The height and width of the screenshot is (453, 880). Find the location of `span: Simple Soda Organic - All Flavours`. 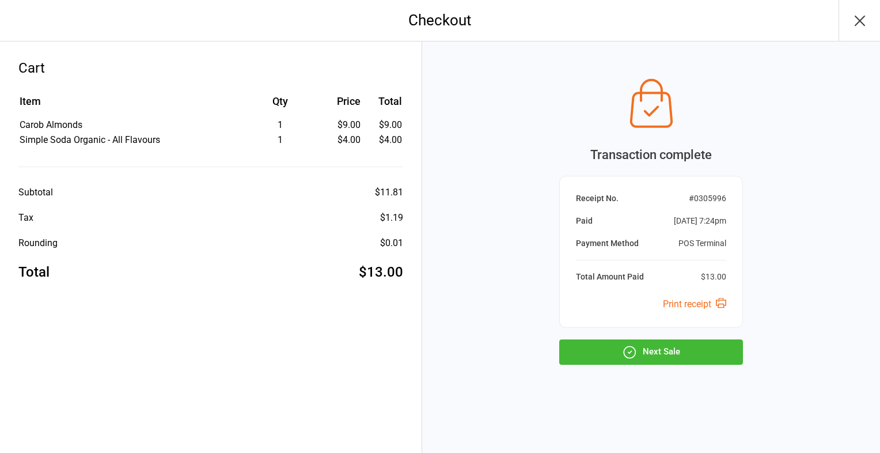

span: Simple Soda Organic - All Flavours is located at coordinates (90, 139).